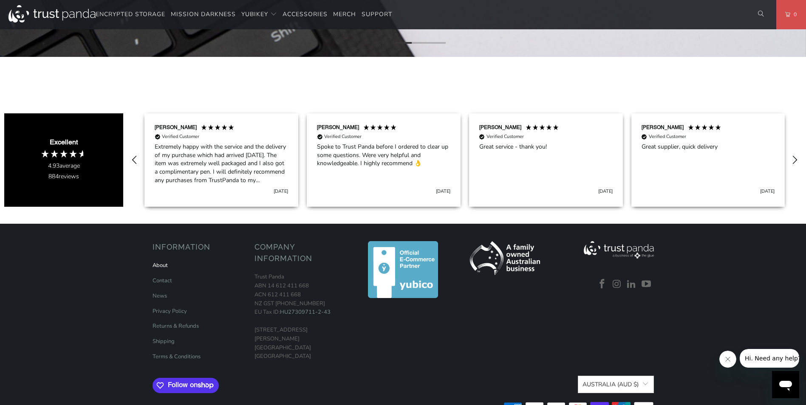 The height and width of the screenshot is (405, 806). Describe the element at coordinates (616, 384) in the screenshot. I see `button: Australia (AUD $)` at that location.